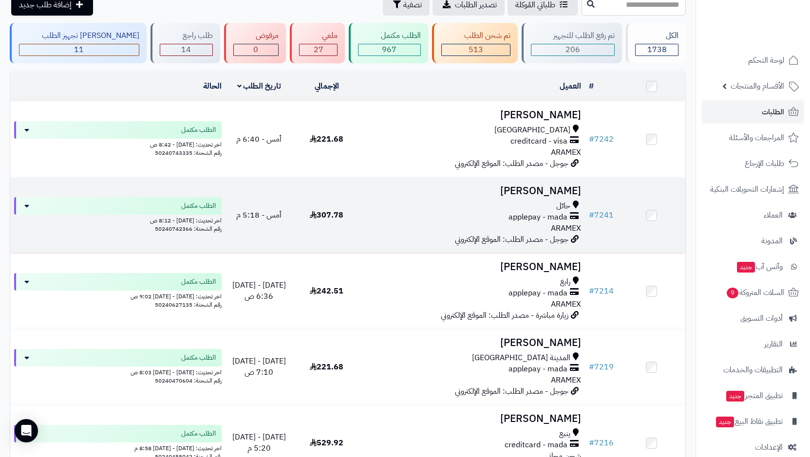 The height and width of the screenshot is (457, 810). I want to click on a: طلبات الإرجاع, so click(753, 164).